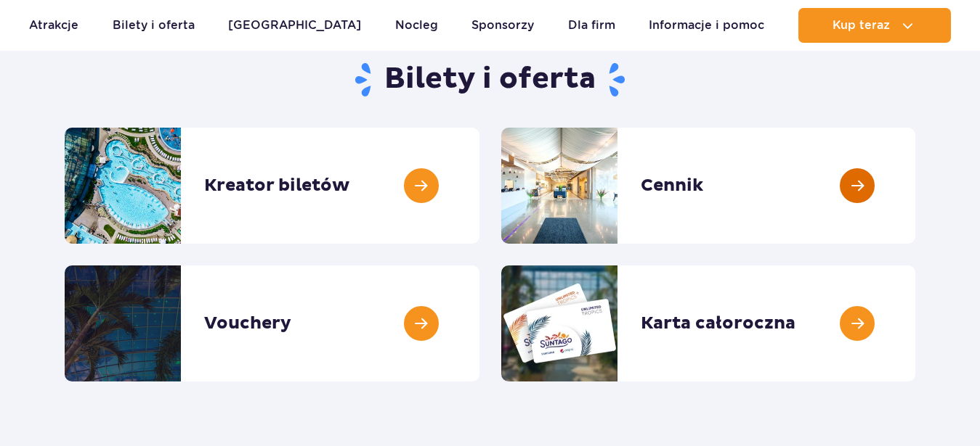 The image size is (980, 446). I want to click on a: Informacje i pomoc, so click(706, 26).